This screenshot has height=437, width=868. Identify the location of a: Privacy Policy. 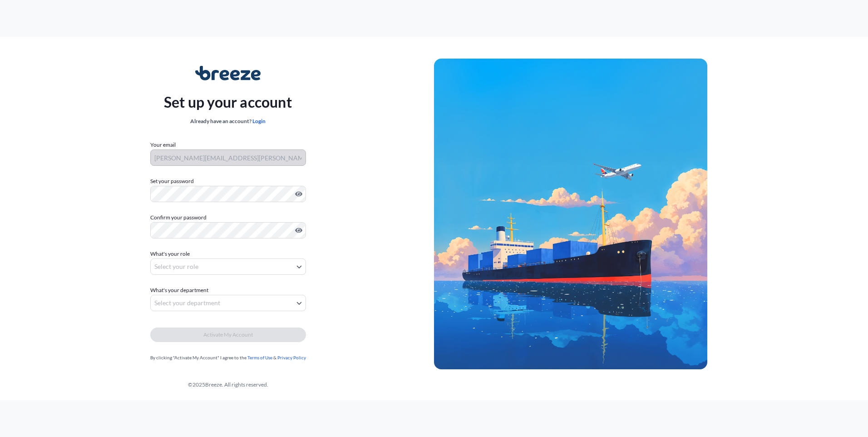
(291, 358).